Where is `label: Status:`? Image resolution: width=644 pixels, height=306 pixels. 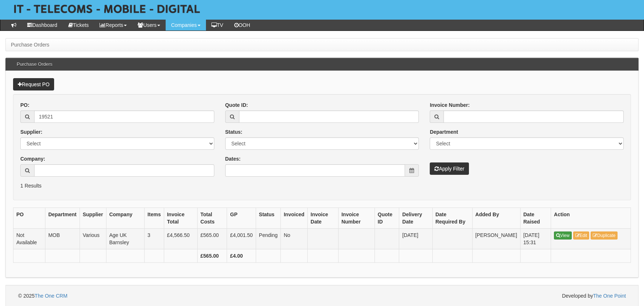 label: Status: is located at coordinates (234, 132).